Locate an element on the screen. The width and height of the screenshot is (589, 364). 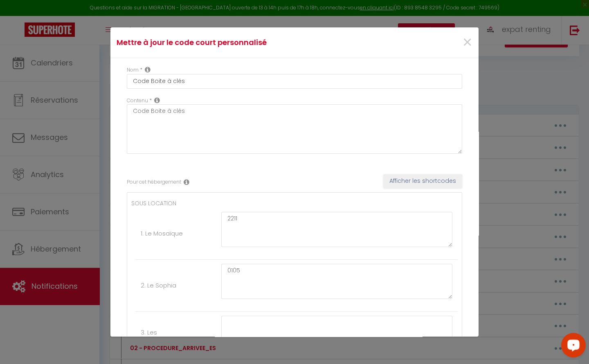
i: Rental is located at coordinates (186, 182).